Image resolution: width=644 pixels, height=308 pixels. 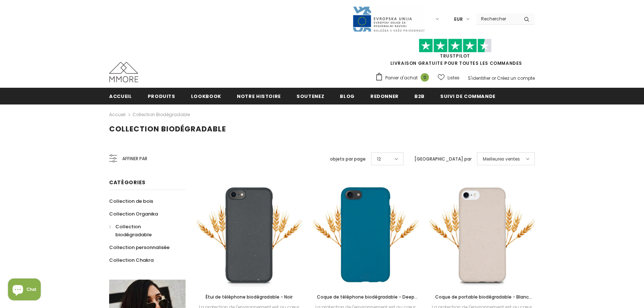 What do you see at coordinates (479, 78) in the screenshot?
I see `a: S'identifier` at bounding box center [479, 78].